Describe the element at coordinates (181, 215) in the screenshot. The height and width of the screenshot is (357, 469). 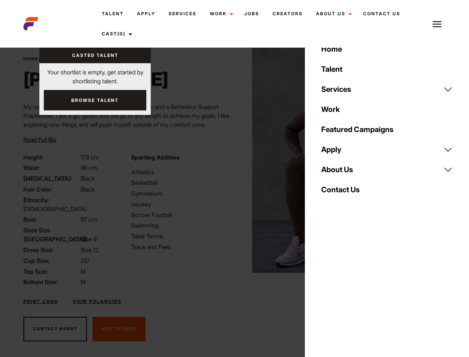
I see `li: Soccer Football` at that location.